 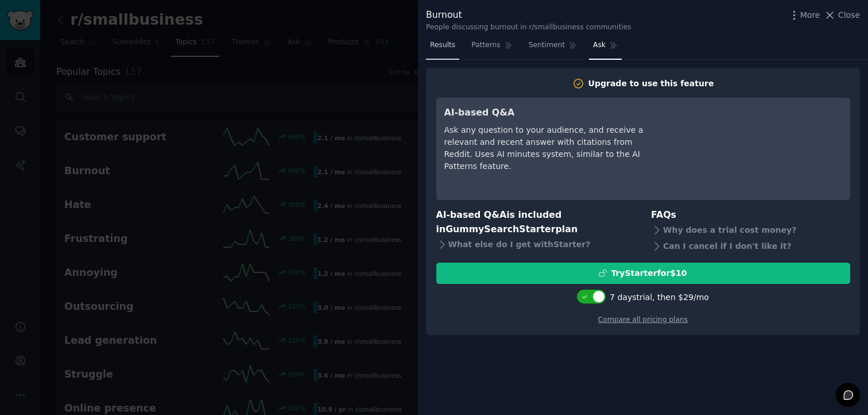 What do you see at coordinates (546, 45) in the screenshot?
I see `span: Sentiment` at bounding box center [546, 45].